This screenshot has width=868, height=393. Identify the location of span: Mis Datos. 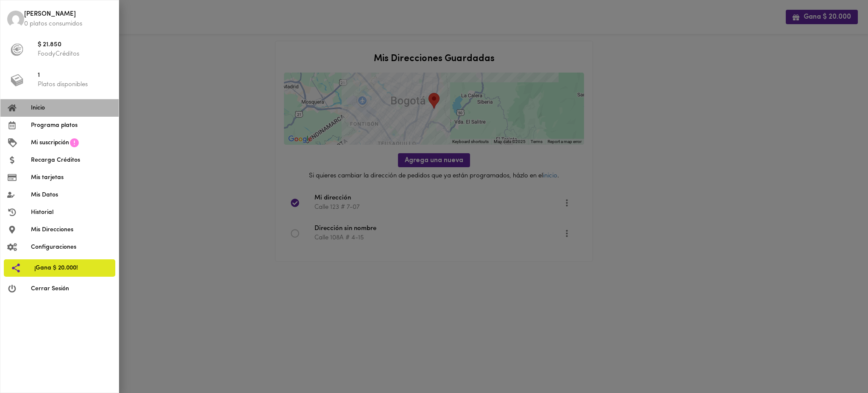
(71, 195).